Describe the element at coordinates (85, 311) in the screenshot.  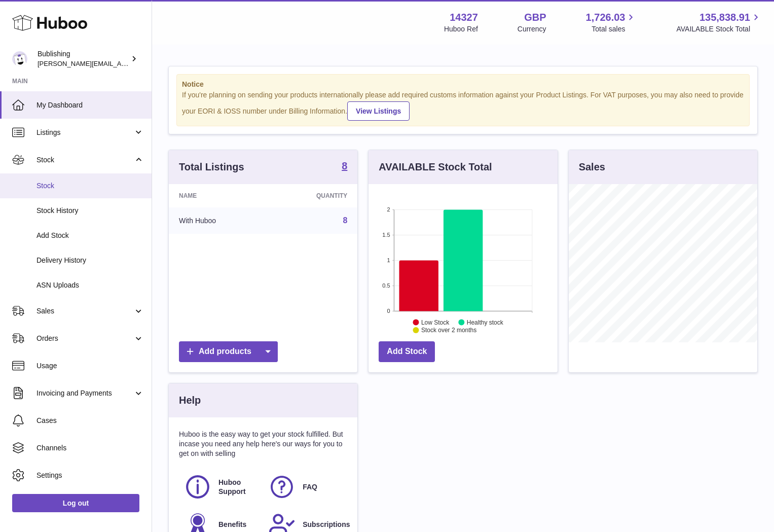
I see `span: Sales` at that location.